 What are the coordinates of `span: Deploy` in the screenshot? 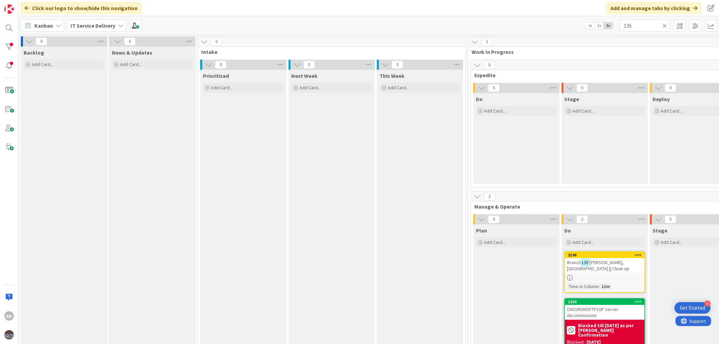 It's located at (661, 99).